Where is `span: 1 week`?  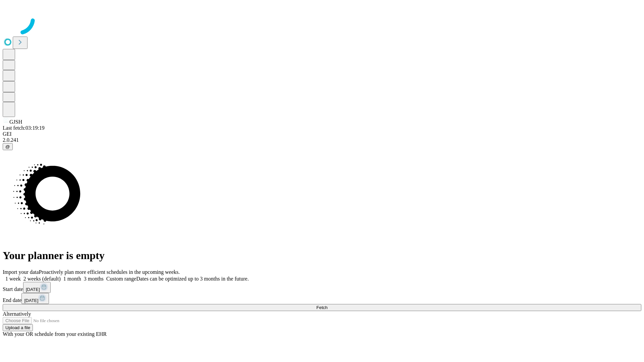 span: 1 week is located at coordinates (13, 279).